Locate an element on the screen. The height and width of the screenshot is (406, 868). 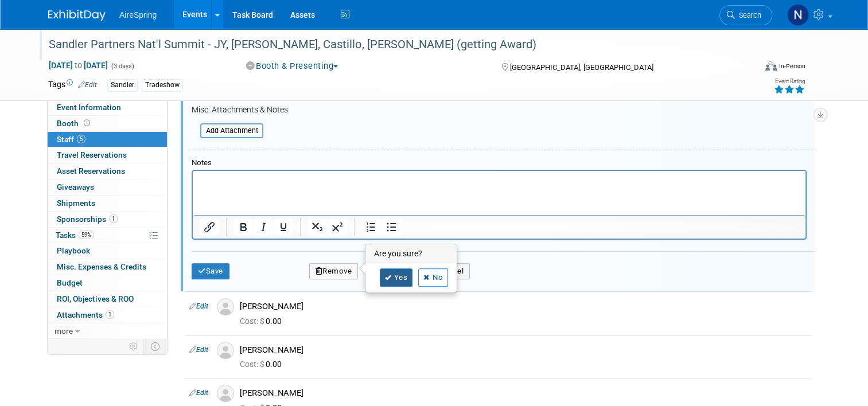
span: more is located at coordinates (64, 331).